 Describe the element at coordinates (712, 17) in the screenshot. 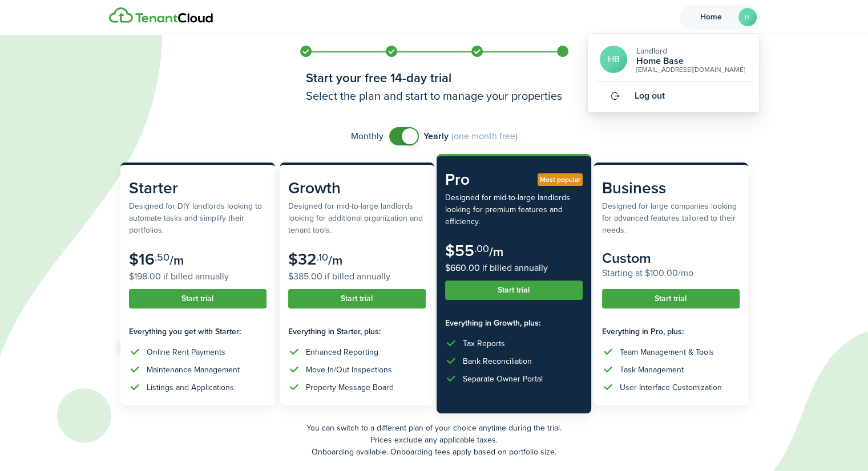

I see `span: Home` at that location.